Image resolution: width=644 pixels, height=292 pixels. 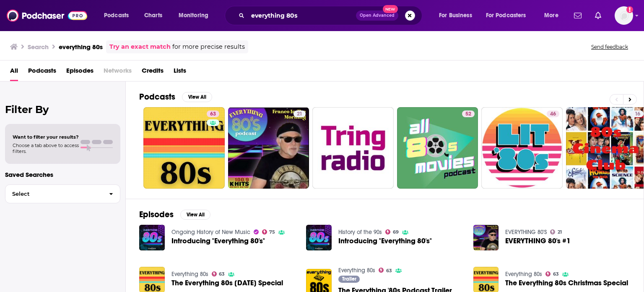 I want to click on a: Lists, so click(x=180, y=72).